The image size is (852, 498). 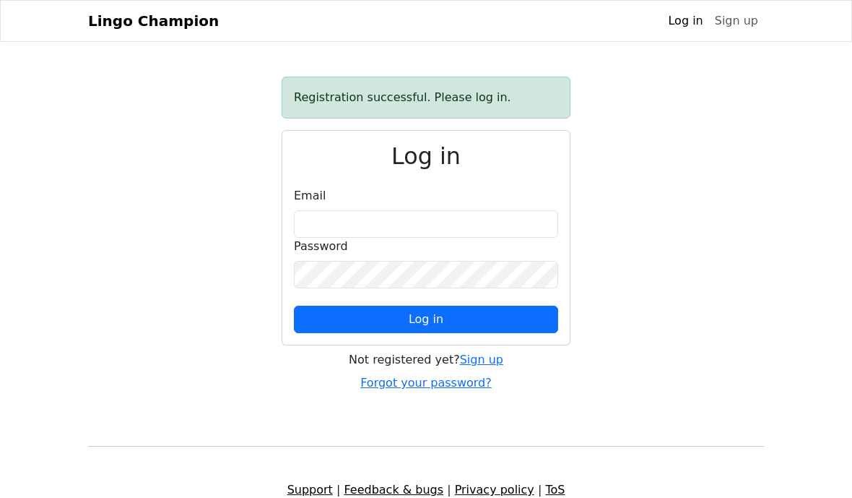 I want to click on div: Not registered yet?, so click(x=426, y=360).